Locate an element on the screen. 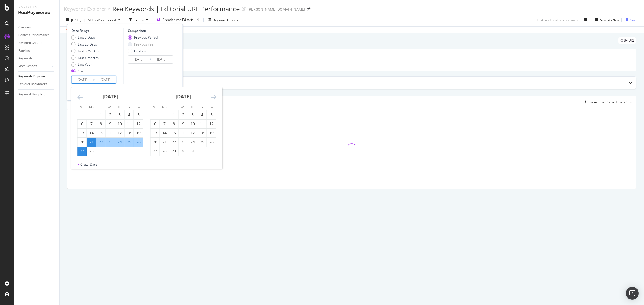 This screenshot has height=305, width=644. div: Filters is located at coordinates (139, 20).